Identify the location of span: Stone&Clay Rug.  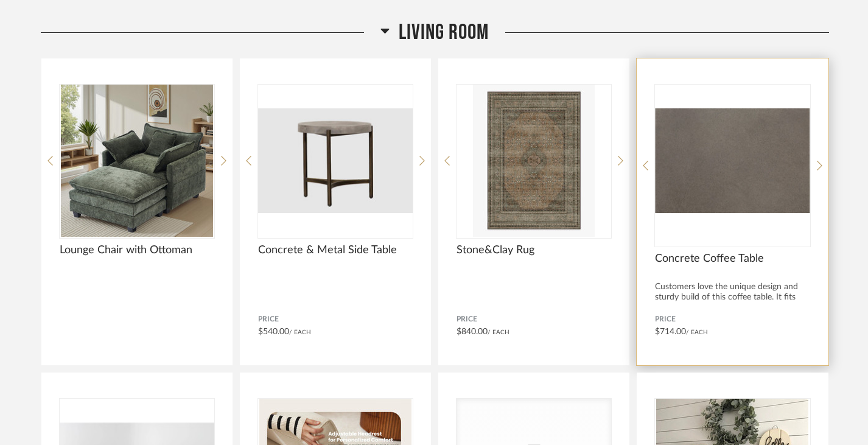
(534, 251).